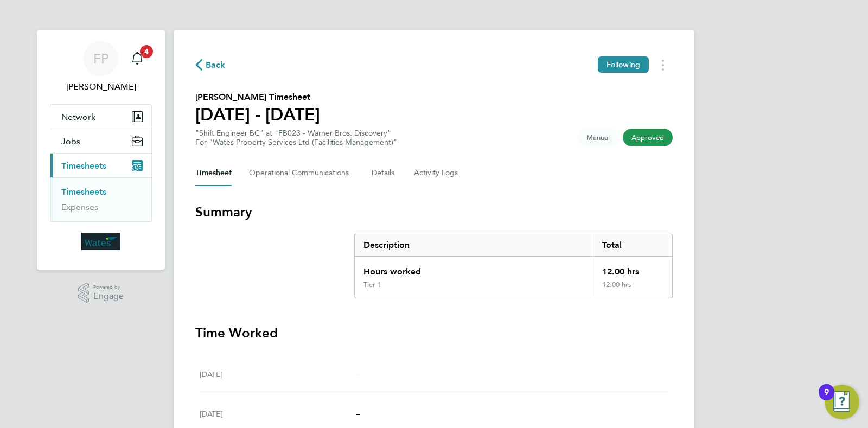 The image size is (868, 428). Describe the element at coordinates (663, 65) in the screenshot. I see `button: Timesheets Menu` at that location.